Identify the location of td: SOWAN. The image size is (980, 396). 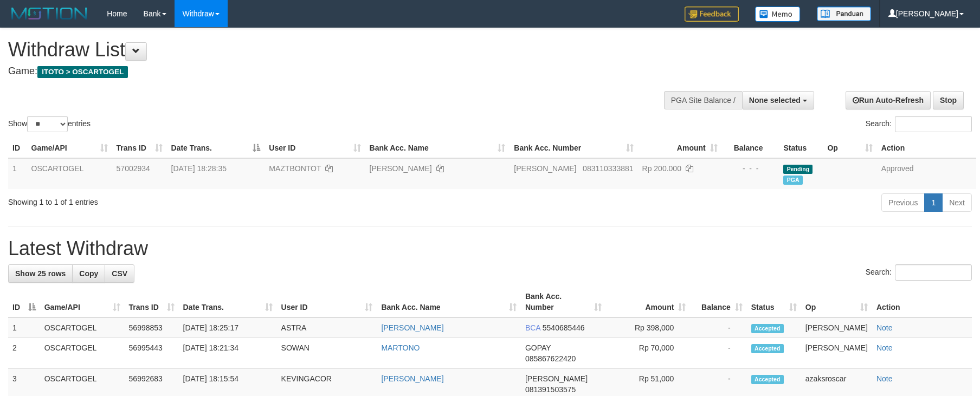
(327, 354).